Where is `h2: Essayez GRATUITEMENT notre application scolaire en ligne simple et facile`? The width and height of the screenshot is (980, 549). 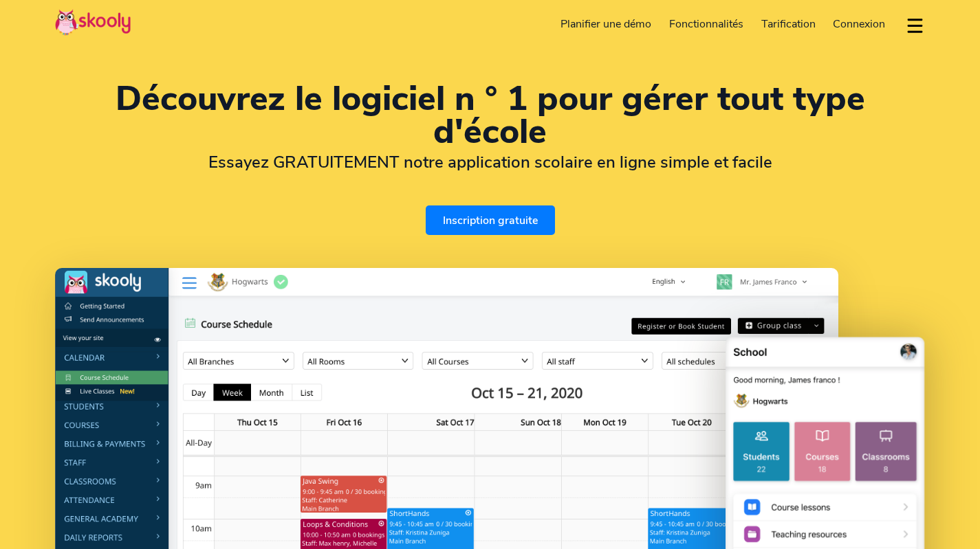
h2: Essayez GRATUITEMENT notre application scolaire en ligne simple et facile is located at coordinates (490, 162).